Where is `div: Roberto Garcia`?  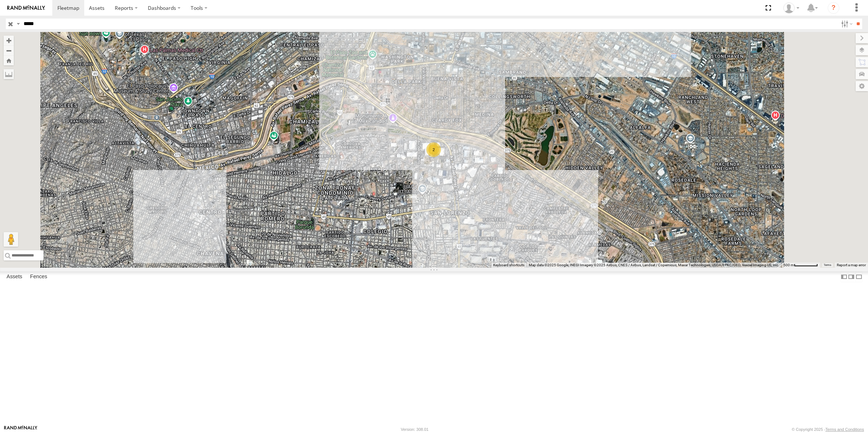 div: Roberto Garcia is located at coordinates (791, 8).